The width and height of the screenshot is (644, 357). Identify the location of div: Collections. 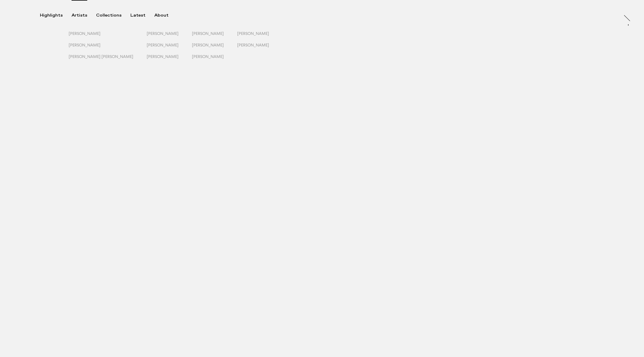
(109, 15).